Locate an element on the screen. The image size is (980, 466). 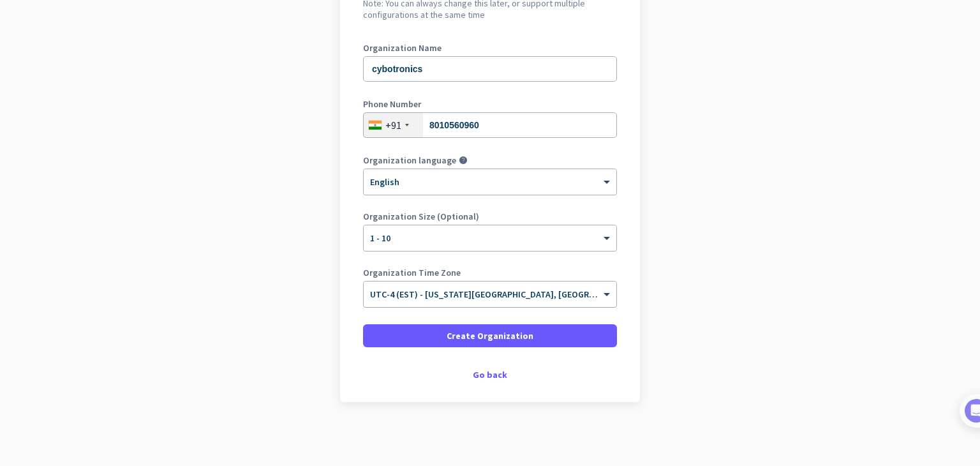
span: Create Organization is located at coordinates (490, 335).